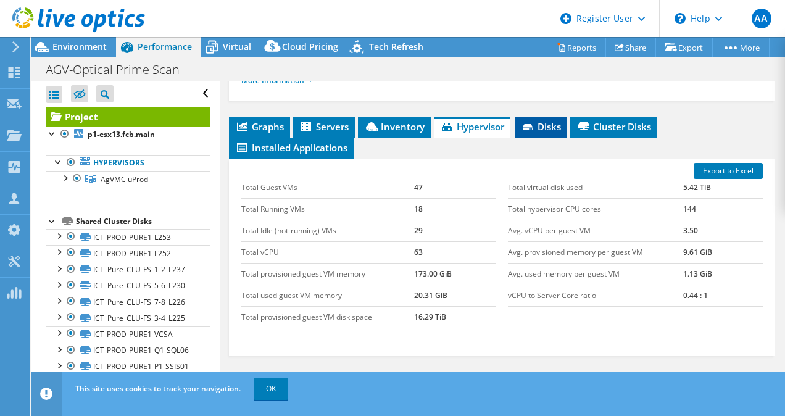 Image resolution: width=785 pixels, height=416 pixels. Describe the element at coordinates (741, 47) in the screenshot. I see `a: More` at that location.